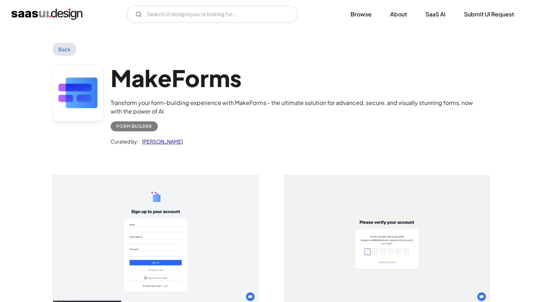  What do you see at coordinates (489, 14) in the screenshot?
I see `a: Submit UI Request` at bounding box center [489, 14].